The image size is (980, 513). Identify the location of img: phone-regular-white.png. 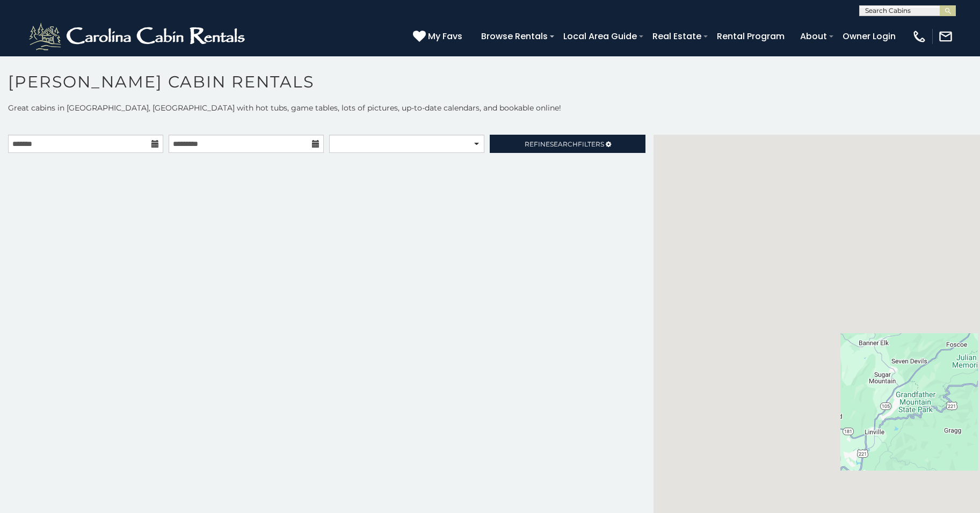
(919, 36).